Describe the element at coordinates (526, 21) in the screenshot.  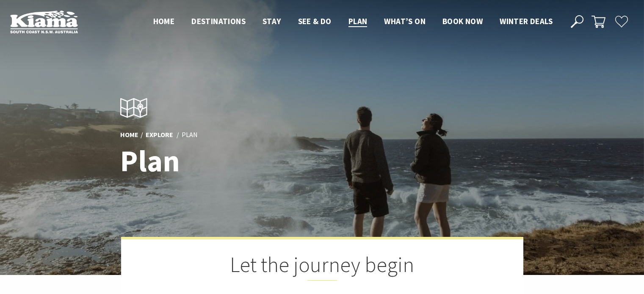
I see `span: Winter Deals` at that location.